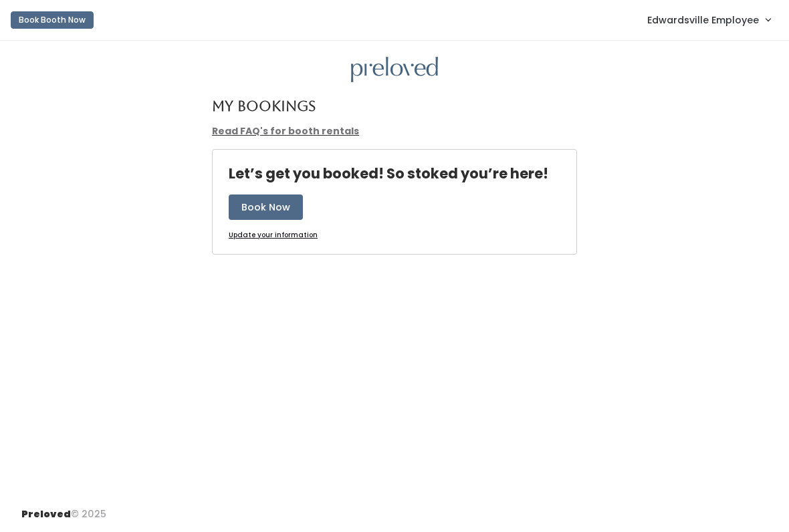 This screenshot has height=532, width=789. What do you see at coordinates (64, 509) in the screenshot?
I see `div: © 2025` at bounding box center [64, 509].